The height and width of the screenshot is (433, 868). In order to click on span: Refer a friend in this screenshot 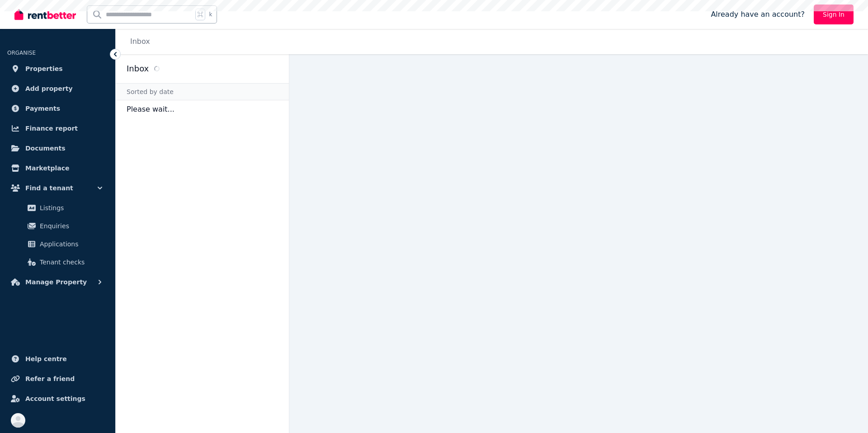, I will do `click(50, 379)`.